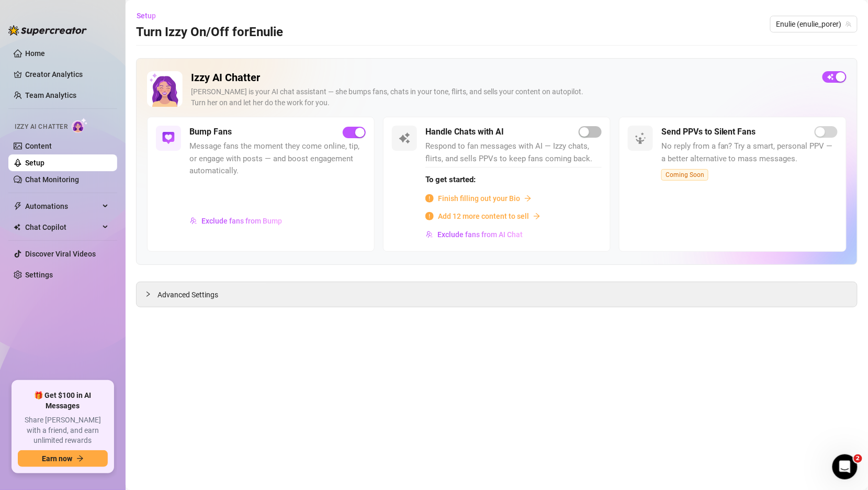 This screenshot has height=490, width=868. What do you see at coordinates (708, 132) in the screenshot?
I see `h5: Send PPVs to Silent Fans` at bounding box center [708, 132].